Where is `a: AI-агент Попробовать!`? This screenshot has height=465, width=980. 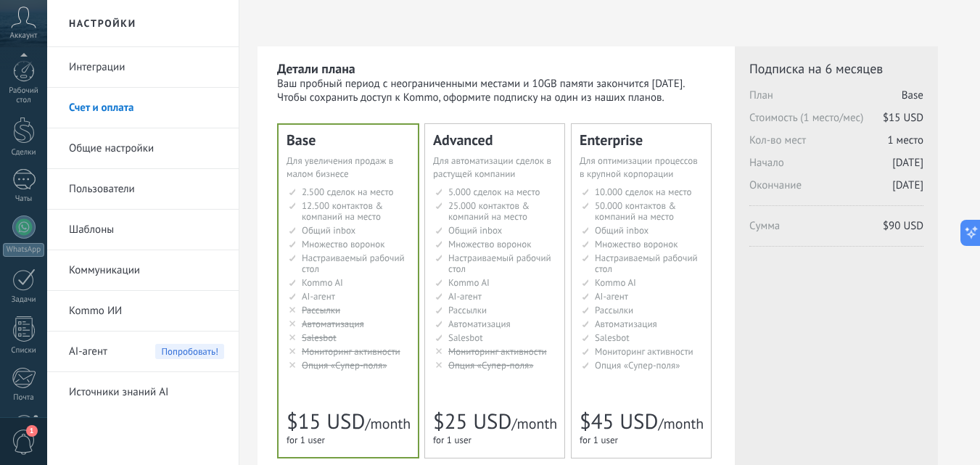 a: AI-агент Попробовать! is located at coordinates (147, 352).